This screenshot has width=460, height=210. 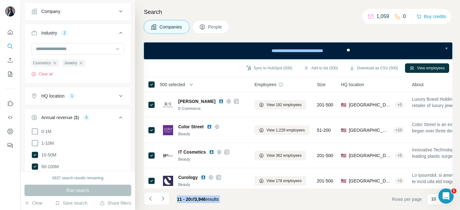 I want to click on button: View 362 employees, so click(x=280, y=156).